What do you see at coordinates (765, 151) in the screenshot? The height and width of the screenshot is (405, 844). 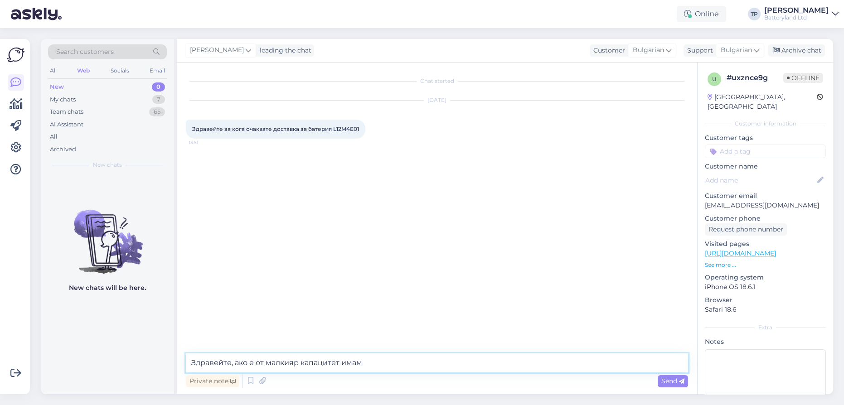 I see `input: Add a tag` at bounding box center [765, 151].